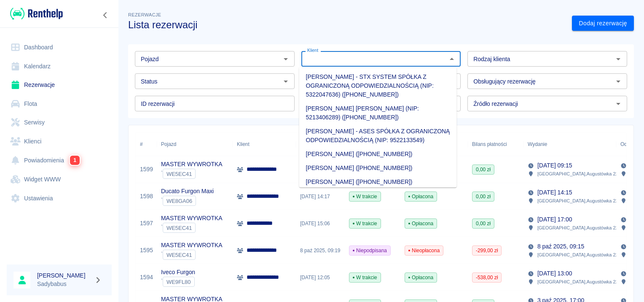  Describe the element at coordinates (487, 251) in the screenshot. I see `span: -299,00 zł` at that location.